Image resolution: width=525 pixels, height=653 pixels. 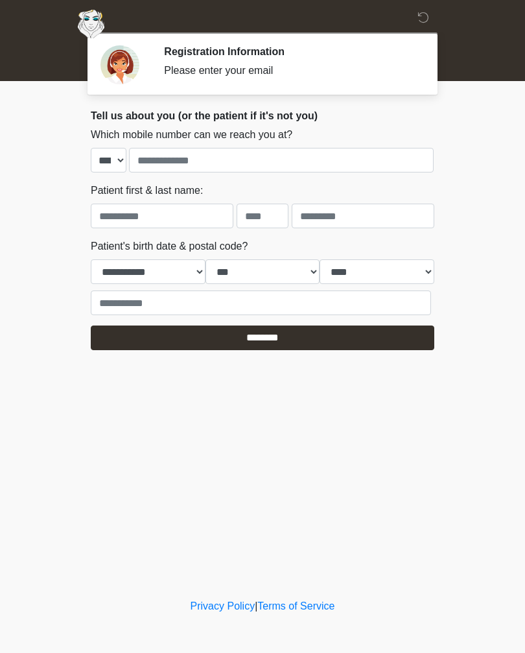 What do you see at coordinates (91, 24) in the screenshot?
I see `img: Aesthetically Yours Wellness Spa Logo` at bounding box center [91, 24].